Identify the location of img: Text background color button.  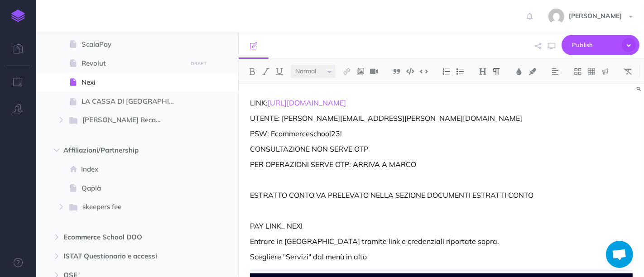
(533, 72).